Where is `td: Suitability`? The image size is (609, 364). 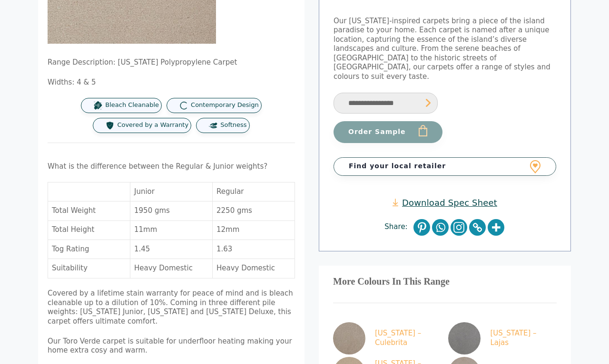 td: Suitability is located at coordinates (89, 268).